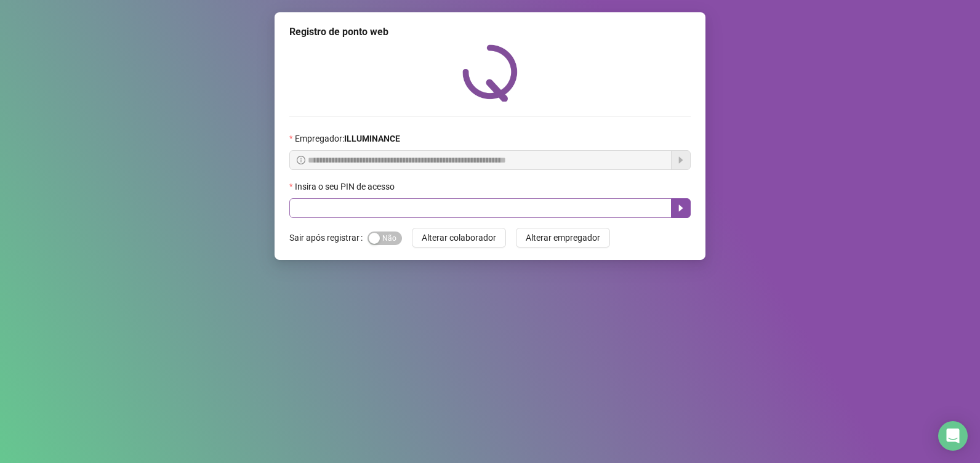 This screenshot has width=980, height=463. Describe the element at coordinates (372, 139) in the screenshot. I see `strong: ILLUMINANCE` at that location.